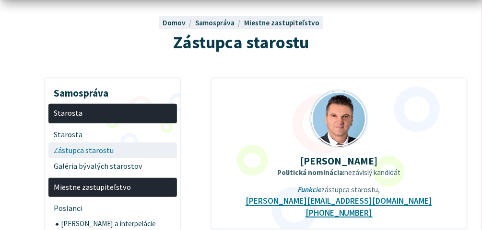 The width and height of the screenshot is (482, 230). Describe the element at coordinates (112, 166) in the screenshot. I see `span: Galéria bývalých starostov` at that location.